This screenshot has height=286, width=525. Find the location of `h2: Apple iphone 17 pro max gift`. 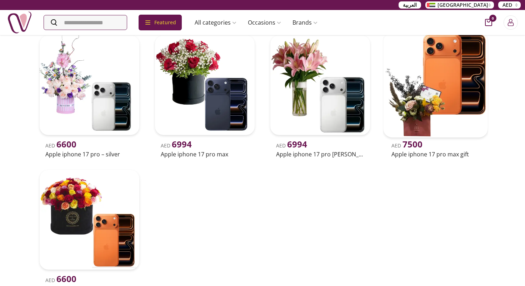

h2: Apple iphone 17 pro max gift is located at coordinates (435, 154).